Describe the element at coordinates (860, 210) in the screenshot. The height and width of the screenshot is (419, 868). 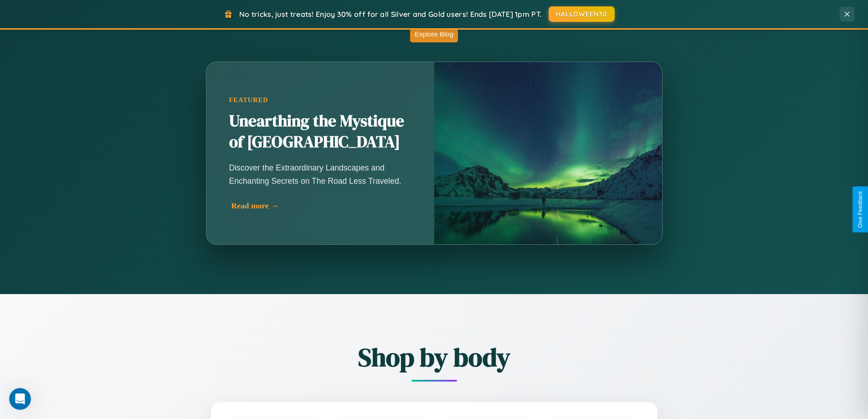
I see `div: Give Feedback` at that location.